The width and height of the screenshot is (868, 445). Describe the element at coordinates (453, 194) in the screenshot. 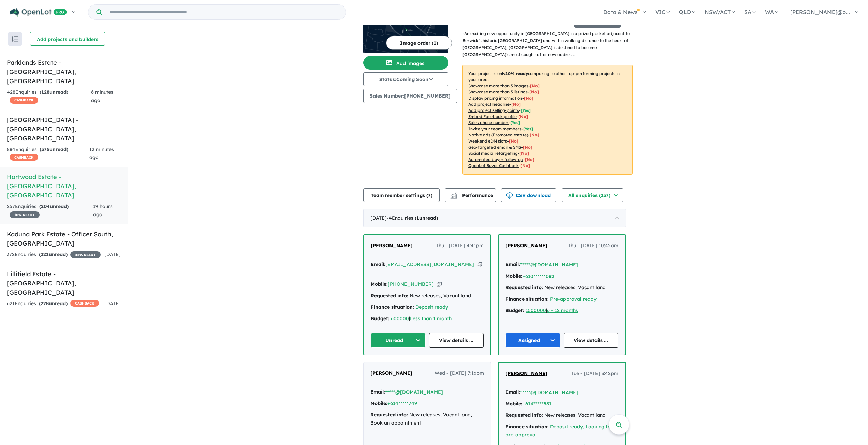

I see `img: line-chart.svg` at that location.